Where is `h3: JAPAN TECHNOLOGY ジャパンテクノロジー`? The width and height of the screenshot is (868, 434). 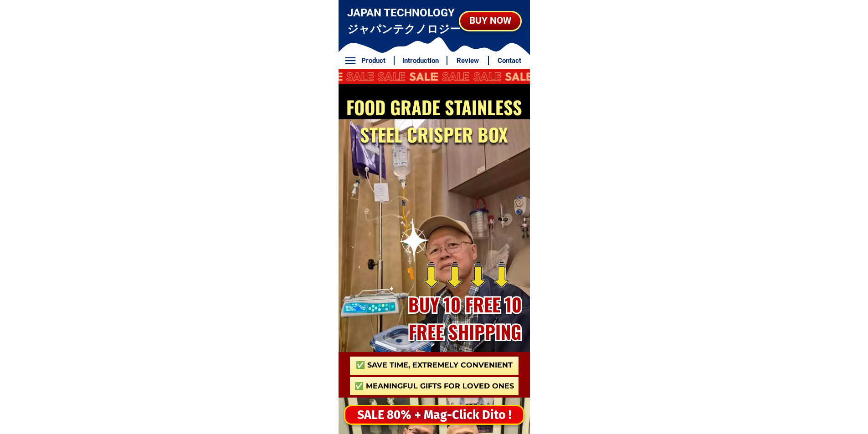
h3: JAPAN TECHNOLOGY ジャパンテクノロジー is located at coordinates (404, 21).